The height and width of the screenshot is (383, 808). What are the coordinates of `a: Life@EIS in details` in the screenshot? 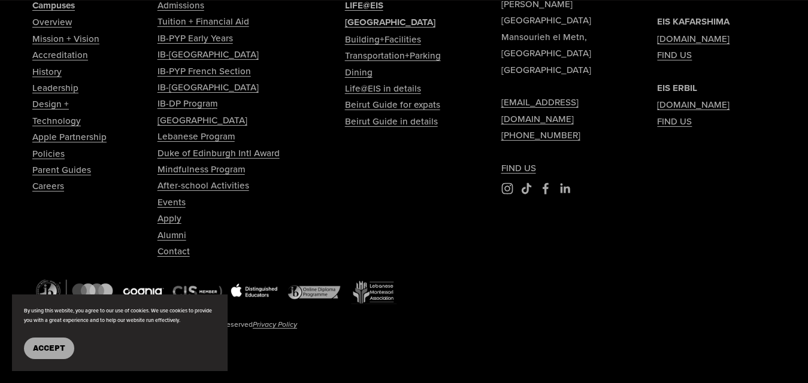 It's located at (383, 88).